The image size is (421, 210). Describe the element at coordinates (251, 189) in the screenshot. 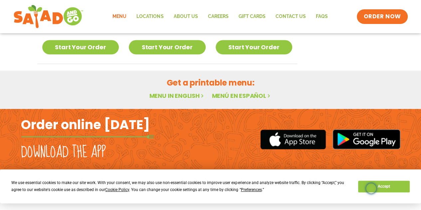

I see `span: Preferences` at that location.